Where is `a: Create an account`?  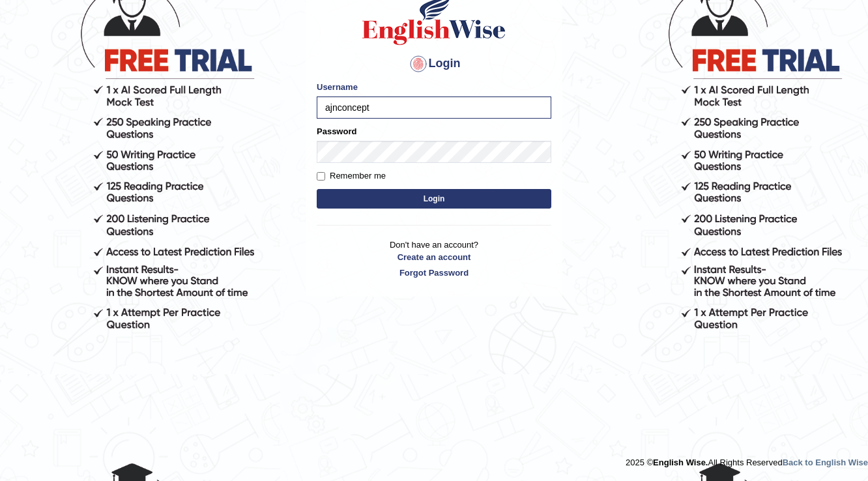
a: Create an account is located at coordinates (434, 257).